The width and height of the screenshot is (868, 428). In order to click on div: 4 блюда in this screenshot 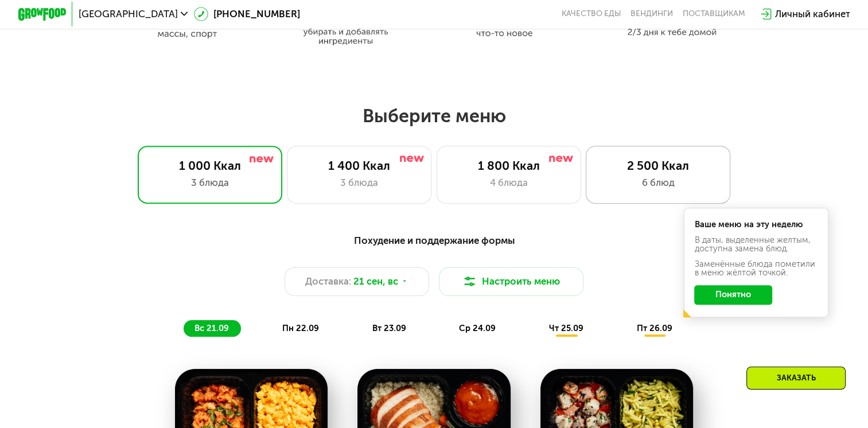, I will do `click(509, 183)`.